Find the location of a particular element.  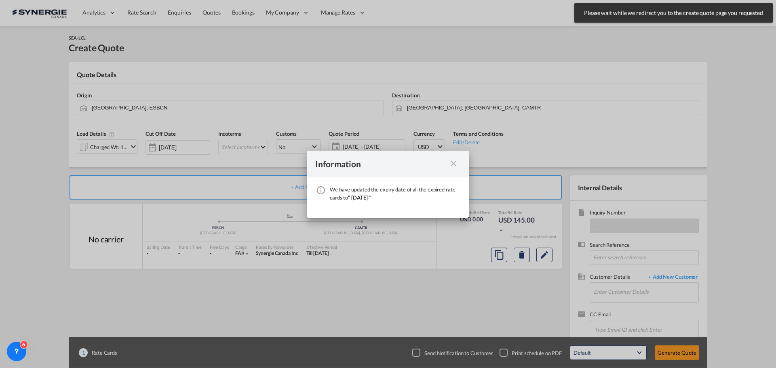

md-dialog: We have ... is located at coordinates (388, 184).